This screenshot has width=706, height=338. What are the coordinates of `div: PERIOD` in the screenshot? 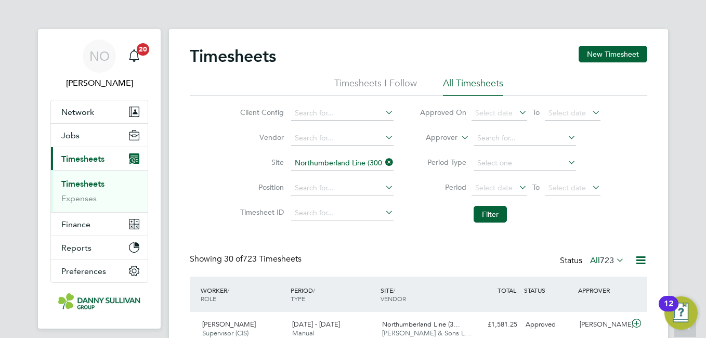 It's located at (333, 294).